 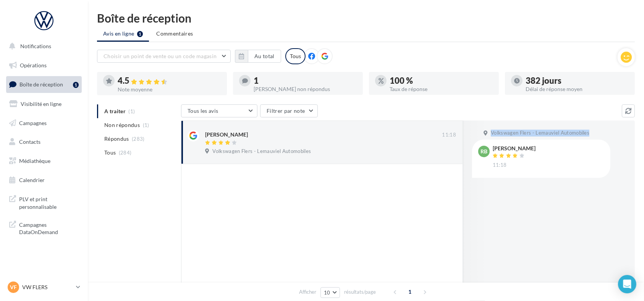 I want to click on div: Open Intercom Messenger, so click(x=627, y=284).